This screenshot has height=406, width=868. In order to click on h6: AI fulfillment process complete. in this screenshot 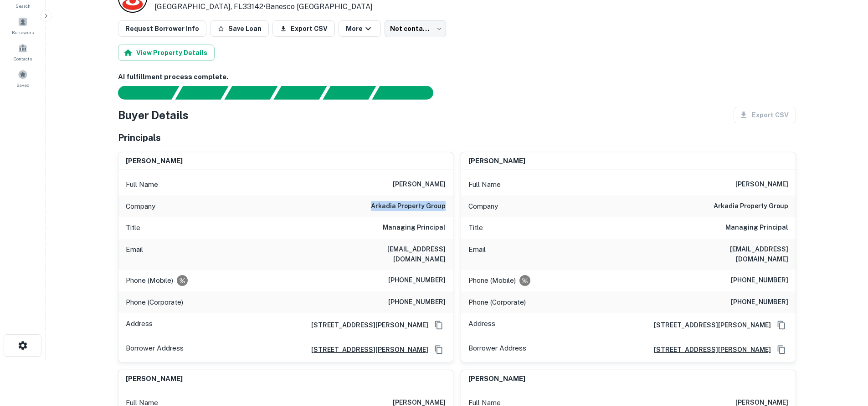, I will do `click(456, 77)`.